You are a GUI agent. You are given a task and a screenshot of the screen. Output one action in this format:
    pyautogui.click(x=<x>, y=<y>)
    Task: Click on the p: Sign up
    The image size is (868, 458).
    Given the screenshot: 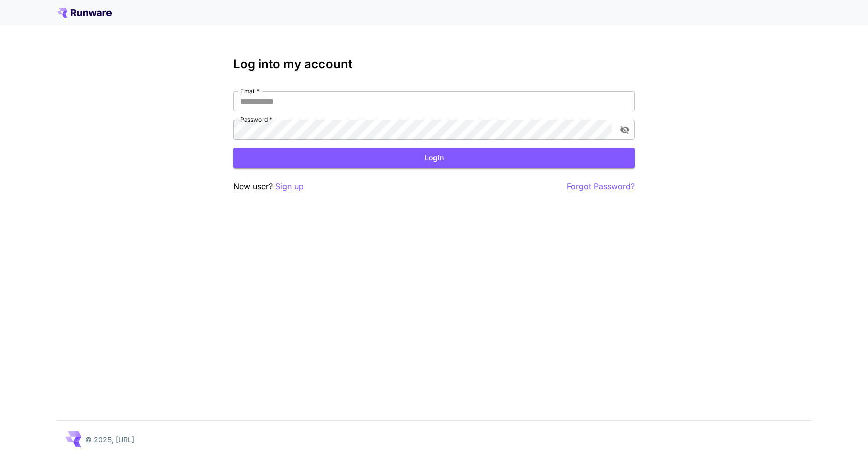 What is the action you would take?
    pyautogui.click(x=290, y=186)
    